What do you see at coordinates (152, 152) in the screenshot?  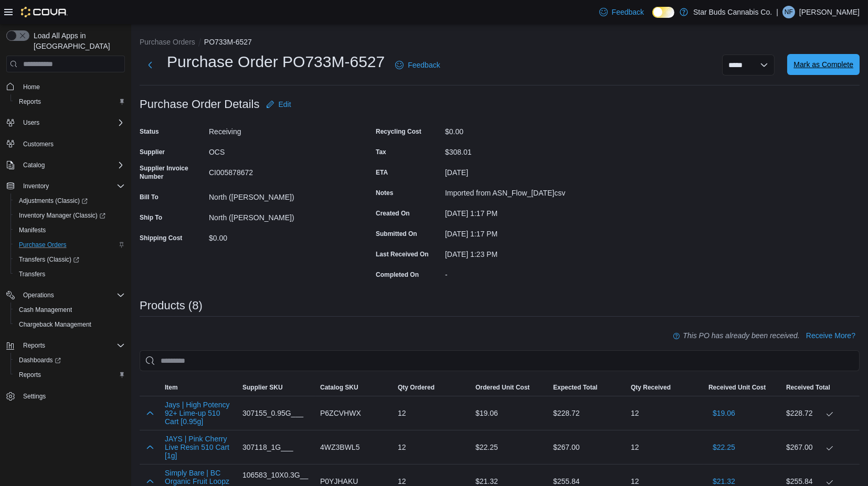 I see `label: Supplier` at bounding box center [152, 152].